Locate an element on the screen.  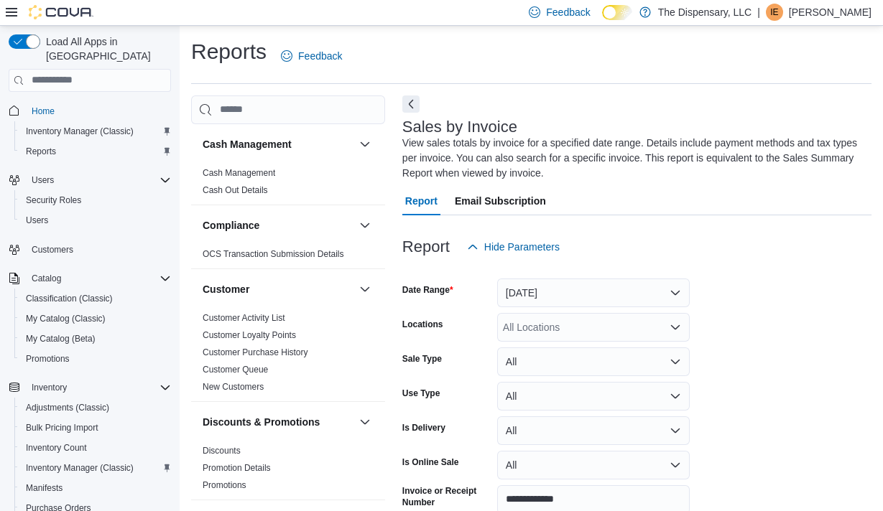
a: Discounts is located at coordinates (221, 451).